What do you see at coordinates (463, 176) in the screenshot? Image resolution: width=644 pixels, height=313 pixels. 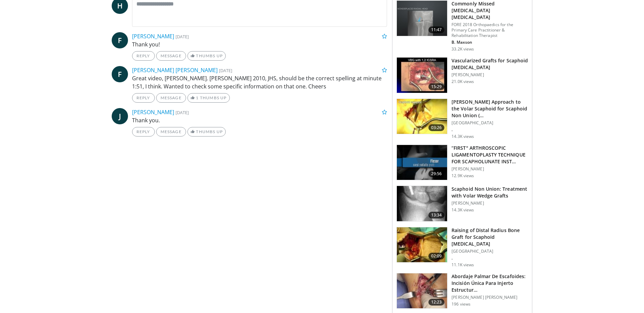 I see `p: 12.9K views` at bounding box center [463, 176].